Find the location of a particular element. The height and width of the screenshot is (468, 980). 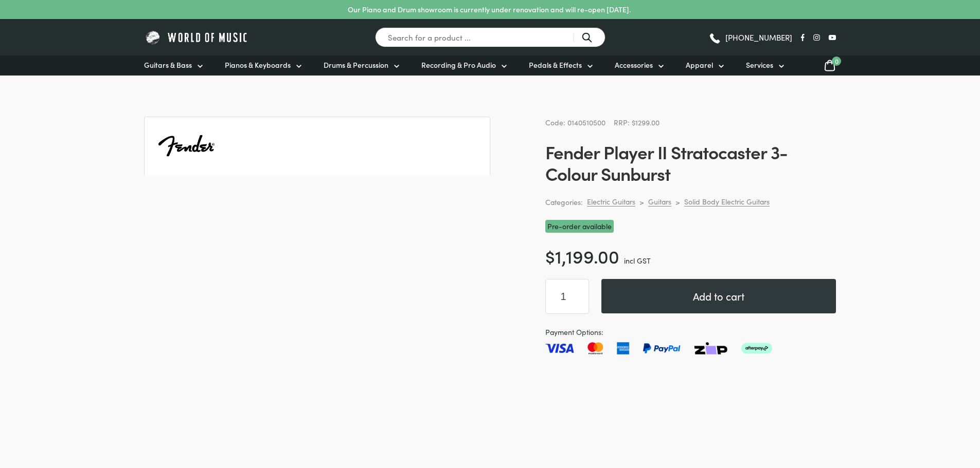

a: Electric Guitars is located at coordinates (611, 201).